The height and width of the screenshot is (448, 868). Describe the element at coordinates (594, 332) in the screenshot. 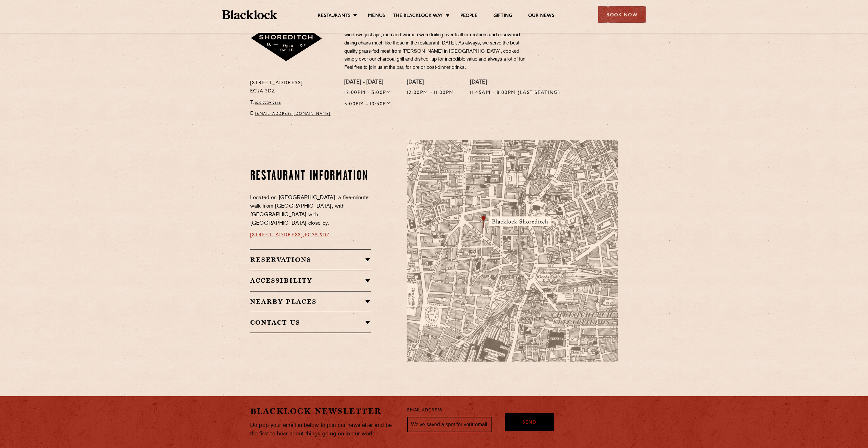

I see `img: svg%3E` at that location.